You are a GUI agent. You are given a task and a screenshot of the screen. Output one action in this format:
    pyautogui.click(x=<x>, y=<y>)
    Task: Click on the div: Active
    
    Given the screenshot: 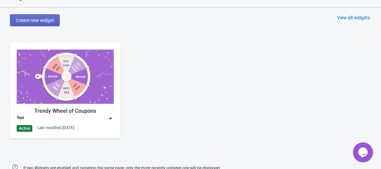 What is the action you would take?
    pyautogui.click(x=24, y=129)
    